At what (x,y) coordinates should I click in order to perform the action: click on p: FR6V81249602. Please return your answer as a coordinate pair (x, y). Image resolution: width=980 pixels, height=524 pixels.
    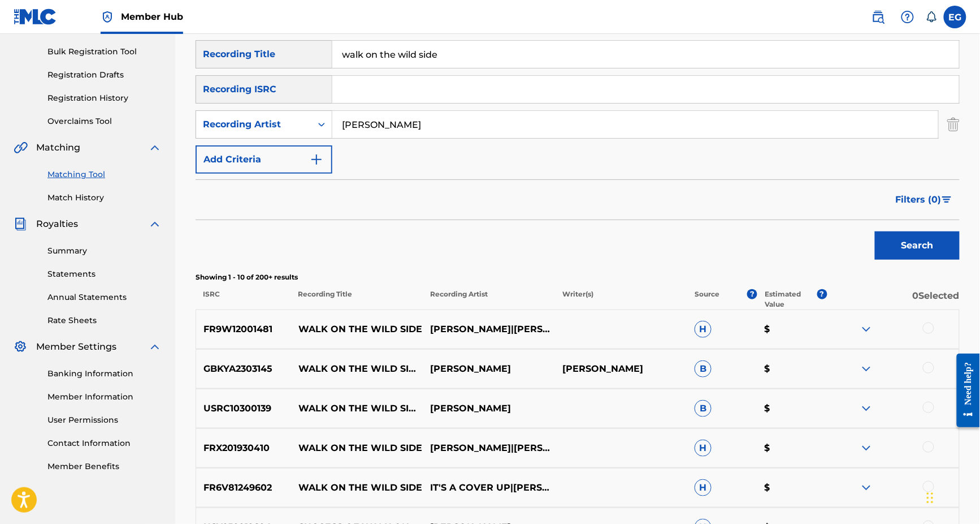
    Looking at the image, I should click on (244, 488).